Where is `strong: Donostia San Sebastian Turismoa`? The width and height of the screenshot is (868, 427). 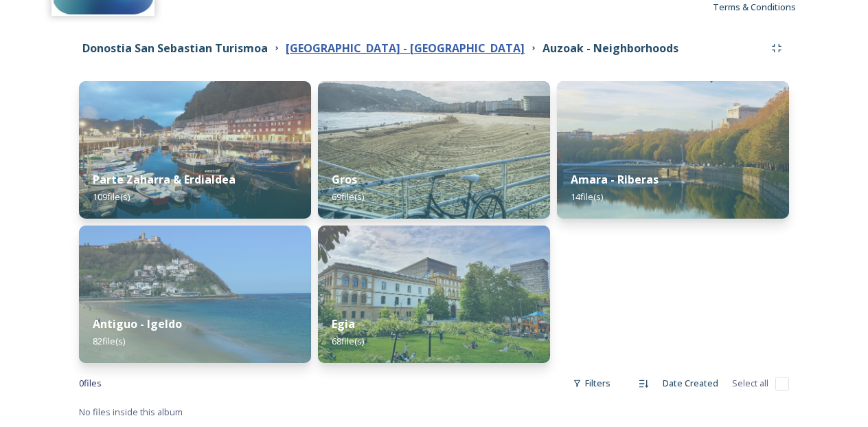 strong: Donostia San Sebastian Turismoa is located at coordinates (175, 48).